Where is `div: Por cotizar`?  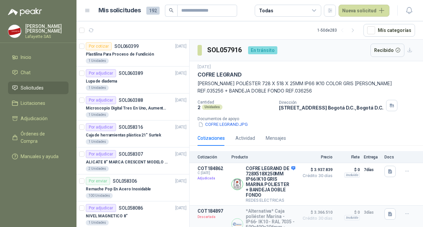 div: Por cotizar is located at coordinates (99, 46).